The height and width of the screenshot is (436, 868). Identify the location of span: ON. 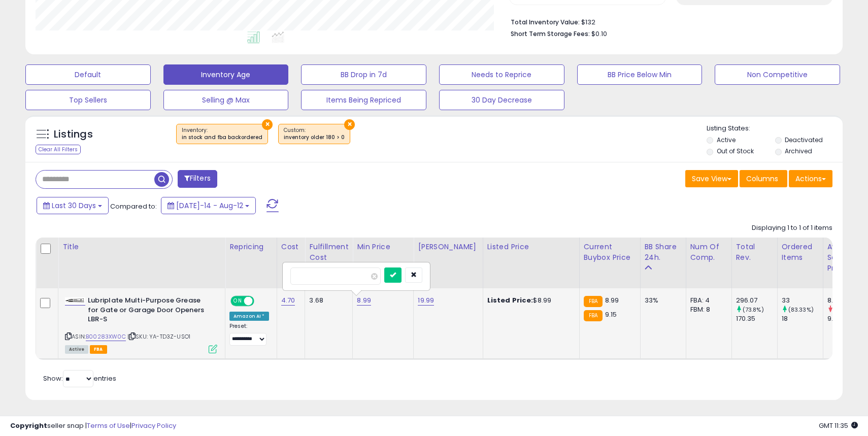
(238, 301).